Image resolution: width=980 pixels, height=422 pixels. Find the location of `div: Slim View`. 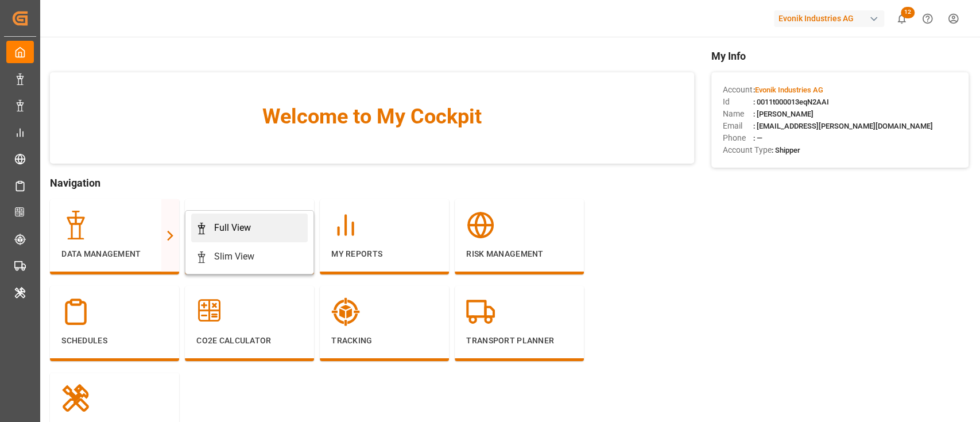

div: Slim View is located at coordinates (234, 256).